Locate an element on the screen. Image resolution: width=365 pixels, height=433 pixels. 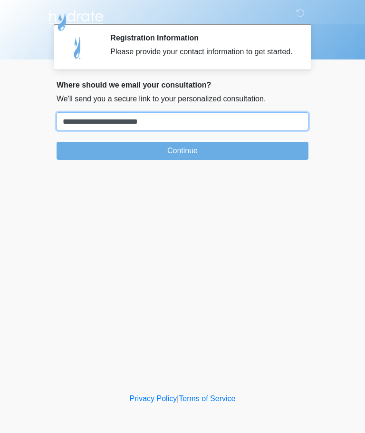
img: Agent Avatar is located at coordinates (78, 48).